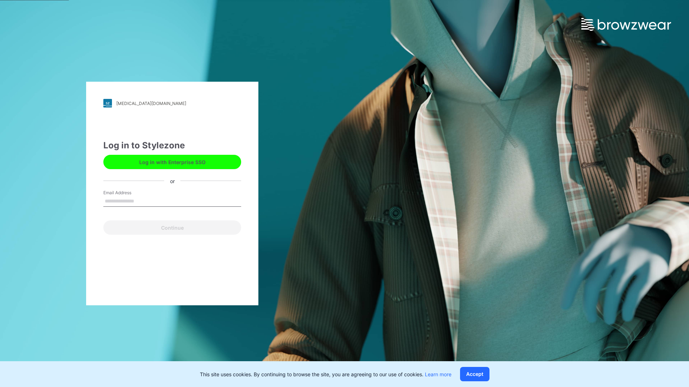 This screenshot has height=387, width=689. Describe the element at coordinates (128, 193) in the screenshot. I see `label: Email Address` at that location.